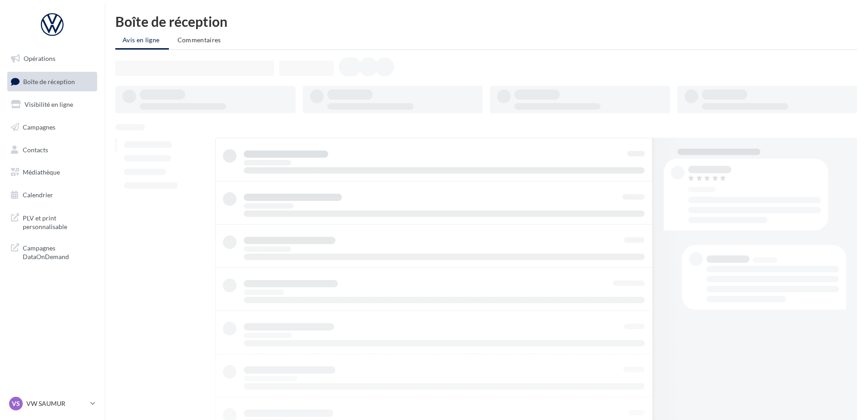 The height and width of the screenshot is (420, 868). What do you see at coordinates (52, 195) in the screenshot?
I see `a: Calendrier` at bounding box center [52, 195].